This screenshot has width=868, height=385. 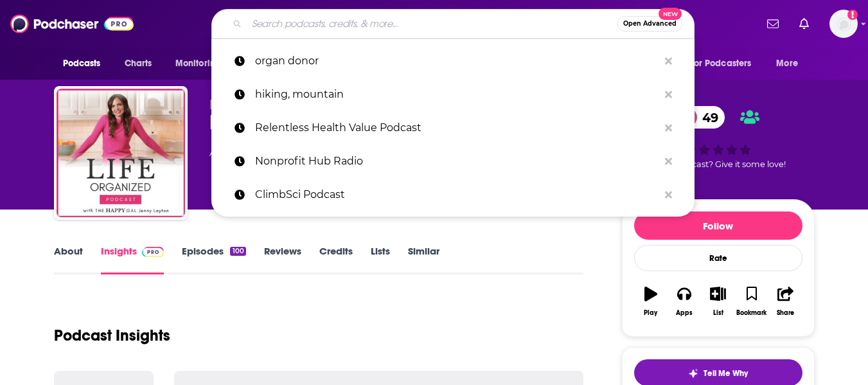 I want to click on a: Episodes100, so click(x=213, y=259).